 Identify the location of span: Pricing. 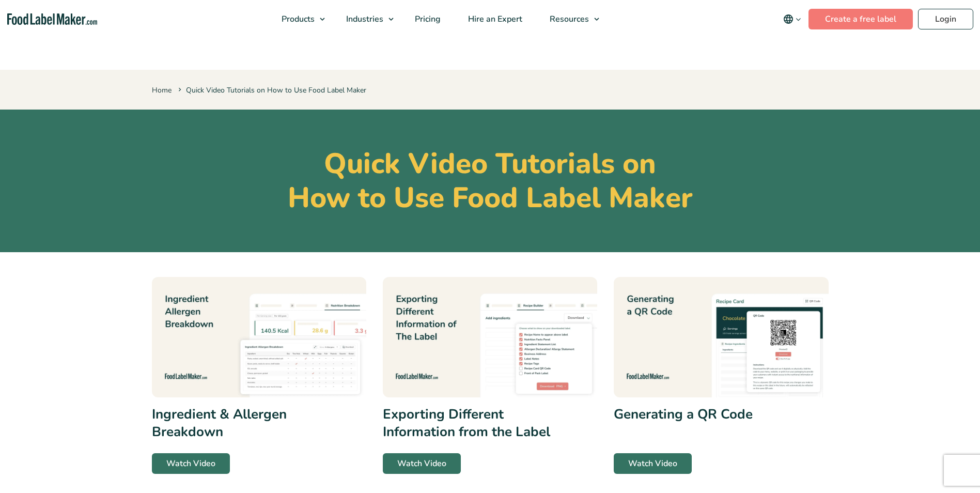
(427, 20).